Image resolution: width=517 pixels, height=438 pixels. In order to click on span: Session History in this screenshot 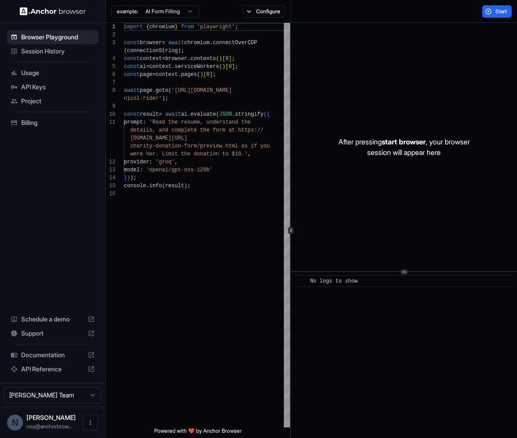, I will do `click(58, 51)`.